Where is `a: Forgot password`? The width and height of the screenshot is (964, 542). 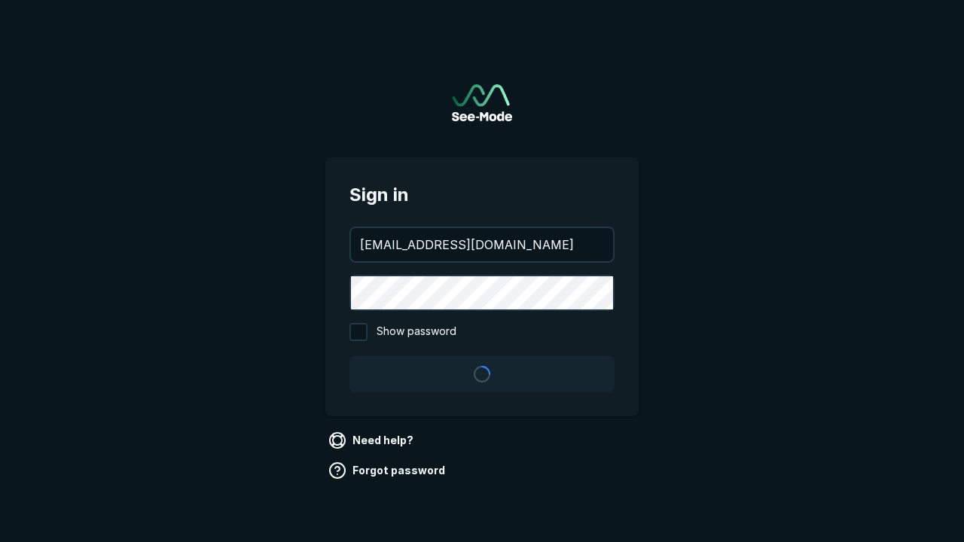
a: Forgot password is located at coordinates (388, 471).